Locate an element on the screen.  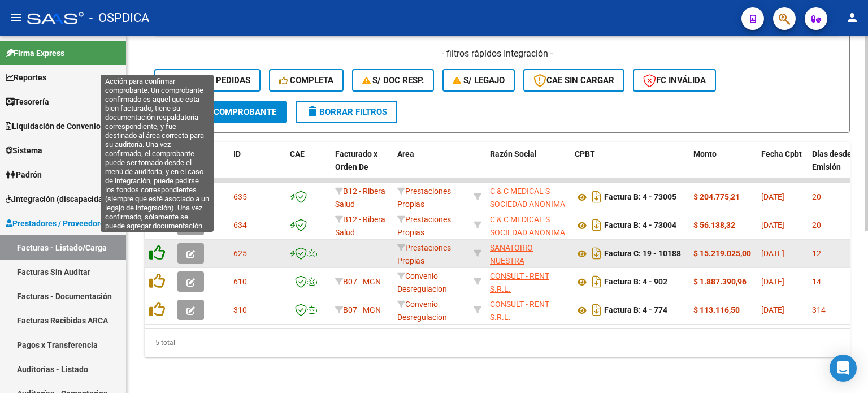
h4: - filtros rápidos Integración - is located at coordinates (498, 54).